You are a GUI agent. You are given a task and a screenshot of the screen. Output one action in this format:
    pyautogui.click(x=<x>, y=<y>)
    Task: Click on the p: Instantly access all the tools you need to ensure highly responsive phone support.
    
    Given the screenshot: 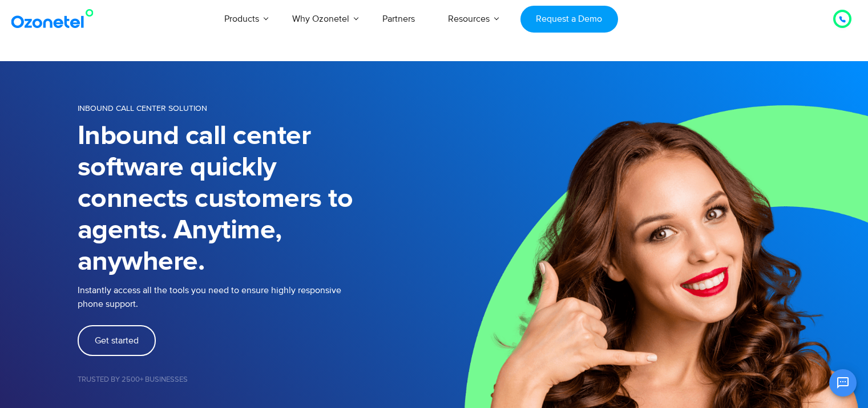 What is the action you would take?
    pyautogui.click(x=256, y=297)
    